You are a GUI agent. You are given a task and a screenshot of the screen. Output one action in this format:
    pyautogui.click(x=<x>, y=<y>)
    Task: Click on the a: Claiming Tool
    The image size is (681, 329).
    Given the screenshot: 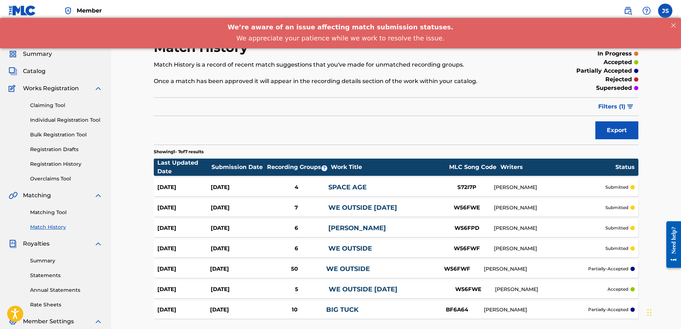 What is the action you would take?
    pyautogui.click(x=66, y=105)
    